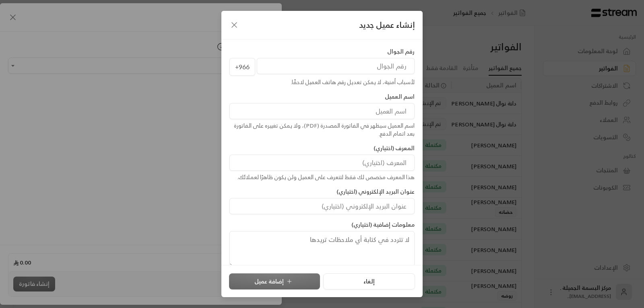 The image size is (644, 308). What do you see at coordinates (322, 206) in the screenshot?
I see `input: عنوان البريد الإلكتروني (اختياري)` at bounding box center [322, 206].